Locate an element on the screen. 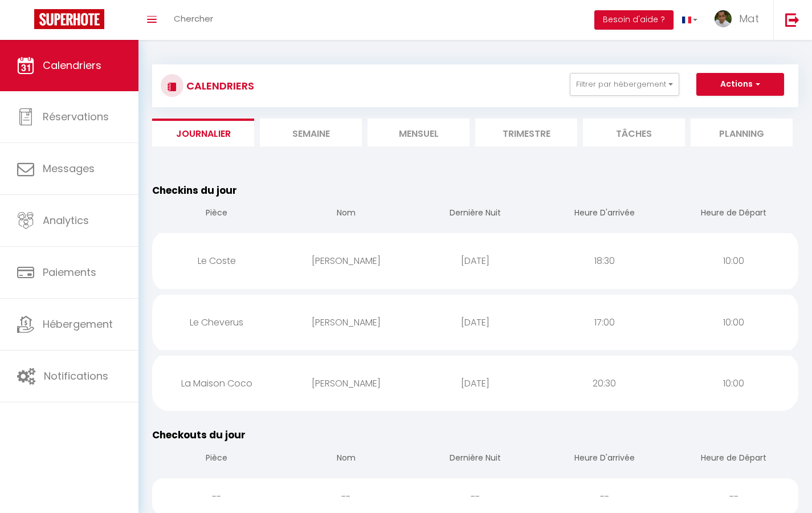 This screenshot has width=812, height=513. div: 20:30 is located at coordinates (604, 383).